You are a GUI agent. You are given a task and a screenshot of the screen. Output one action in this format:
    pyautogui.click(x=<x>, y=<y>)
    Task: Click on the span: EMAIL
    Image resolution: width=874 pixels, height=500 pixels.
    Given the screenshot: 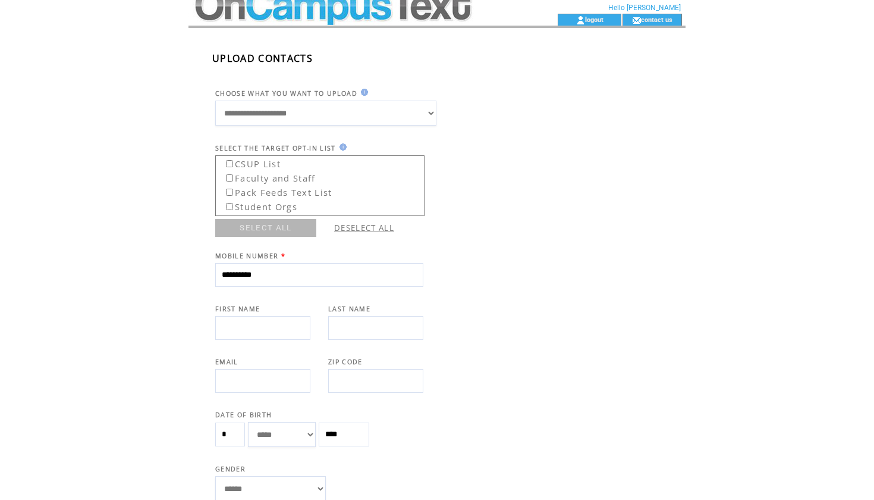 What is the action you would take?
    pyautogui.click(x=227, y=362)
    